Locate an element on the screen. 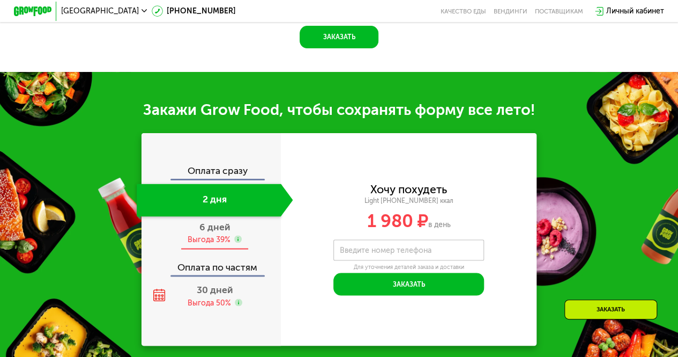  span: 1 980 ₽ is located at coordinates (398, 220).